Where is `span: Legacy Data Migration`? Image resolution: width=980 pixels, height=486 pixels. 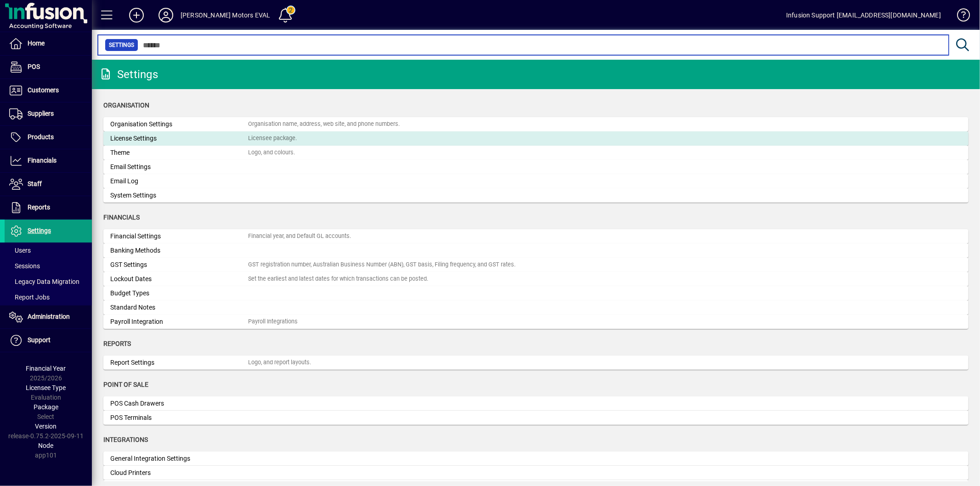 span: Legacy Data Migration is located at coordinates (44, 282).